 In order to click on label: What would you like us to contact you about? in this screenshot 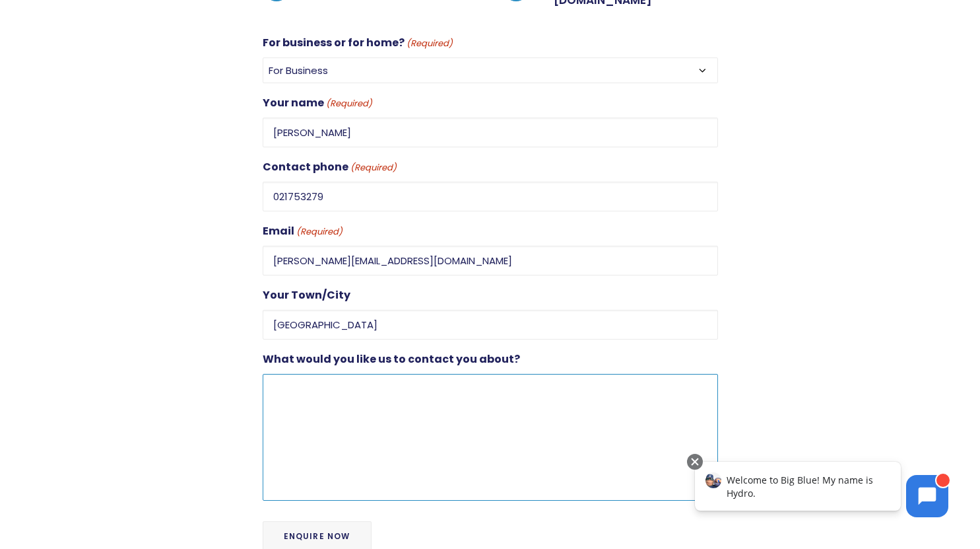, I will do `click(392, 359)`.